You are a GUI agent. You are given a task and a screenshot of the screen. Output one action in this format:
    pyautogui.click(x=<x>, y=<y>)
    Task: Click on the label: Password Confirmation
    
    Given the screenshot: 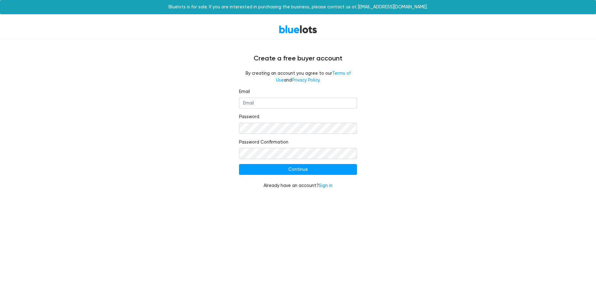 What is the action you would take?
    pyautogui.click(x=263, y=142)
    